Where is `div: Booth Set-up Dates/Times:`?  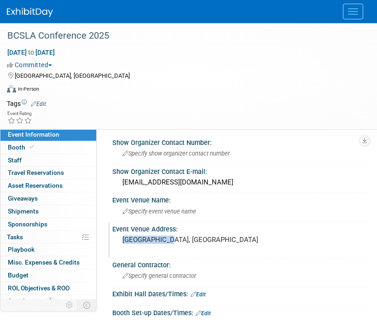
div: Booth Set-up Dates/Times: is located at coordinates (241, 312).